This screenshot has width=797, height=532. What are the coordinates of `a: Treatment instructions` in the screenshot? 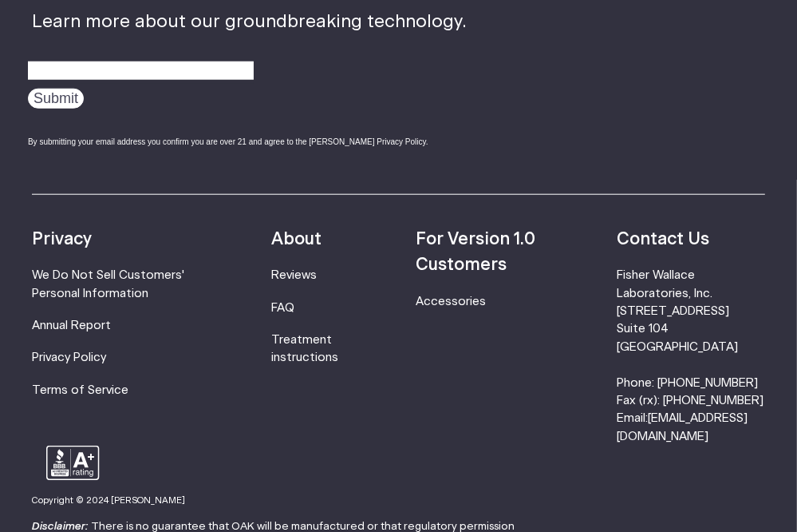 It's located at (305, 348).